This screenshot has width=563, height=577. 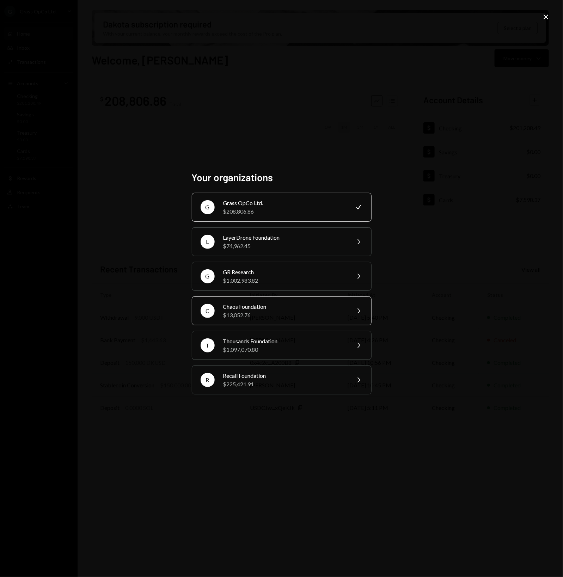 I want to click on div: $74,962.45, so click(x=284, y=246).